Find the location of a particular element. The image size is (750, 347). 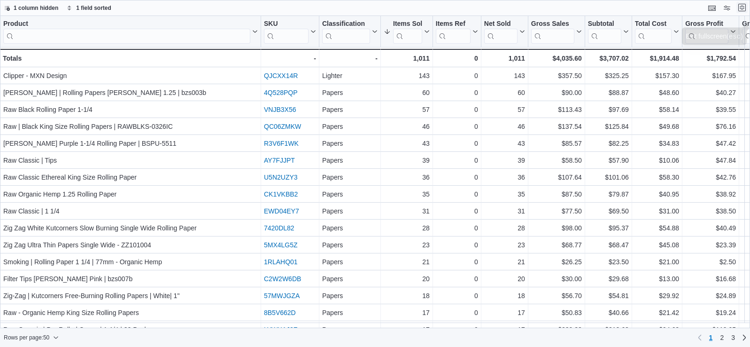

div: $90.00 is located at coordinates (557, 93).